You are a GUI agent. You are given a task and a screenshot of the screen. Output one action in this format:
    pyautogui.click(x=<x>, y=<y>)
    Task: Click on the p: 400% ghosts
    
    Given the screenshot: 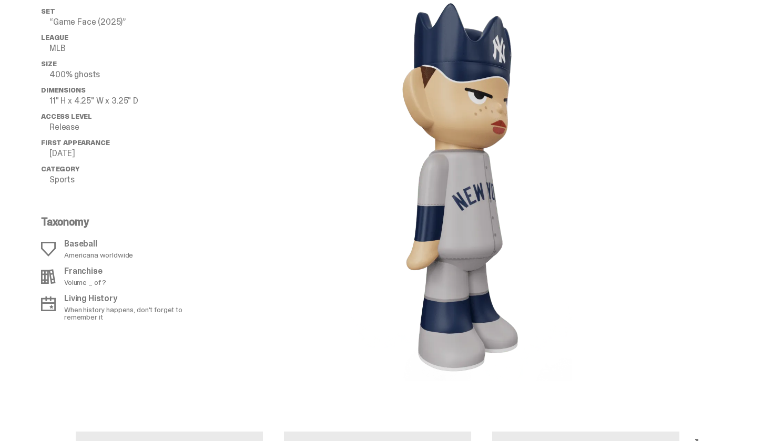 What is the action you would take?
    pyautogui.click(x=129, y=75)
    